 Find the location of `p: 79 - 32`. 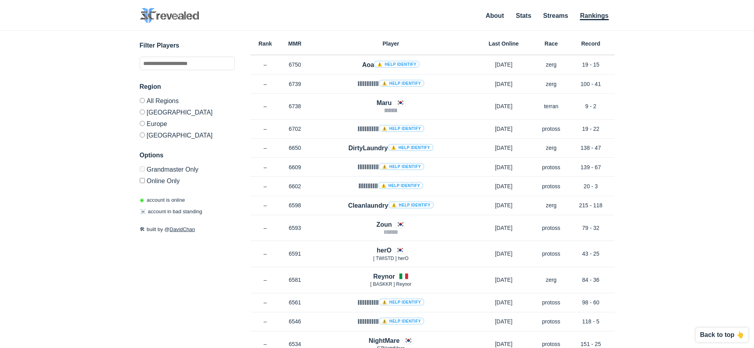

p: 79 - 32 is located at coordinates (591, 228).